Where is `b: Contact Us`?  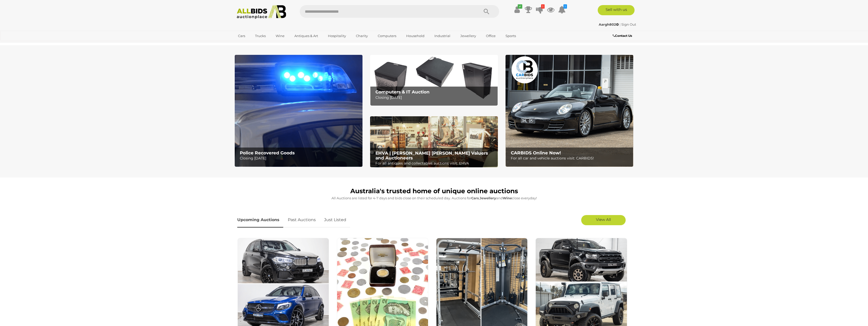
b: Contact Us is located at coordinates (622, 36).